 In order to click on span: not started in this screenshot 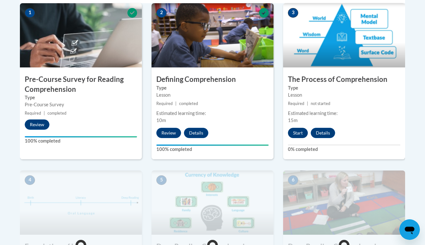, I will do `click(320, 103)`.